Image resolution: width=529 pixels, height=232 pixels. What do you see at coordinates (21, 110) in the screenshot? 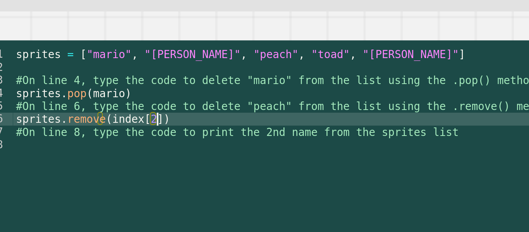
I see `div: 6` at bounding box center [21, 110].